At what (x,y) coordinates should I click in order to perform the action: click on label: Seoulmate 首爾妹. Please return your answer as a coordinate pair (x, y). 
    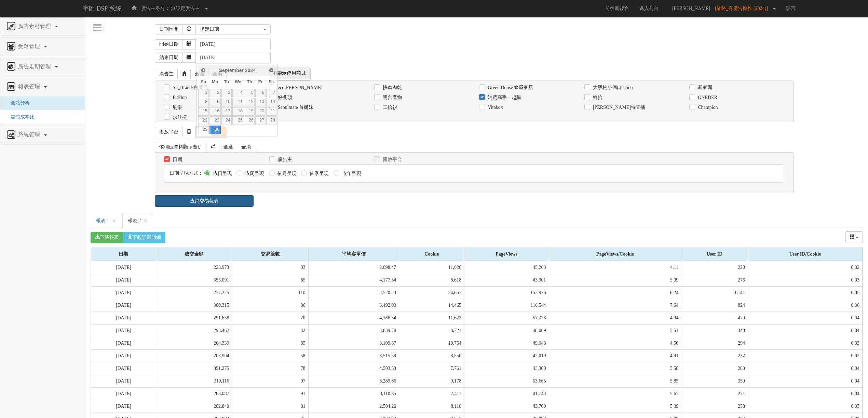
    Looking at the image, I should click on (295, 108).